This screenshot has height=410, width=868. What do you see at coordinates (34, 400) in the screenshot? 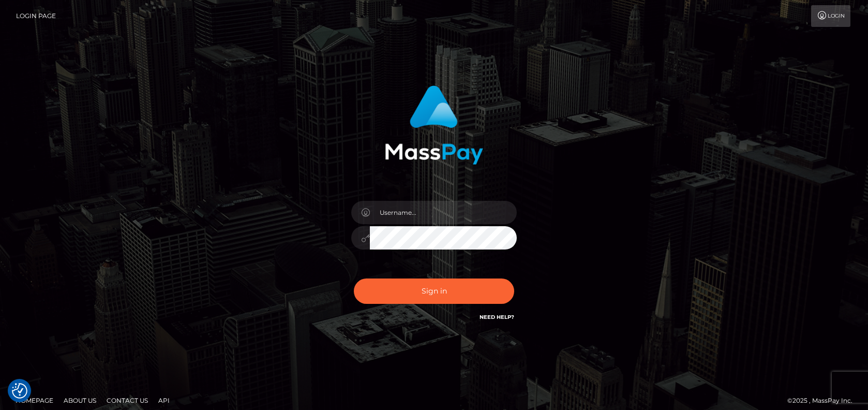
I see `a: Homepage` at bounding box center [34, 400].